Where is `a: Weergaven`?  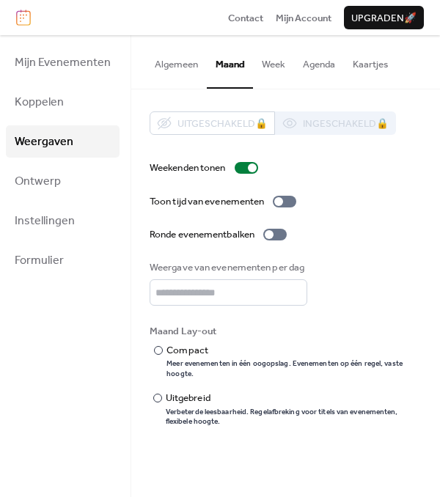
a: Weergaven is located at coordinates (62, 141).